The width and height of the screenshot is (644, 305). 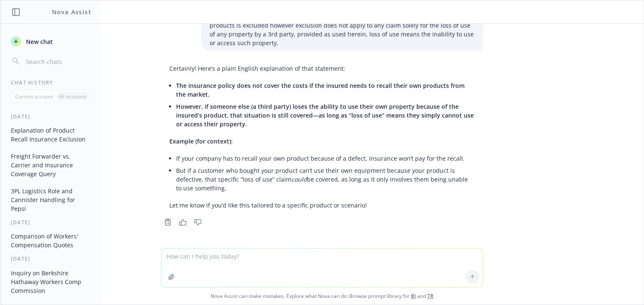 I want to click on button: Inquiry on Berkshire Hathaway Workers Comp Commission, so click(x=51, y=282).